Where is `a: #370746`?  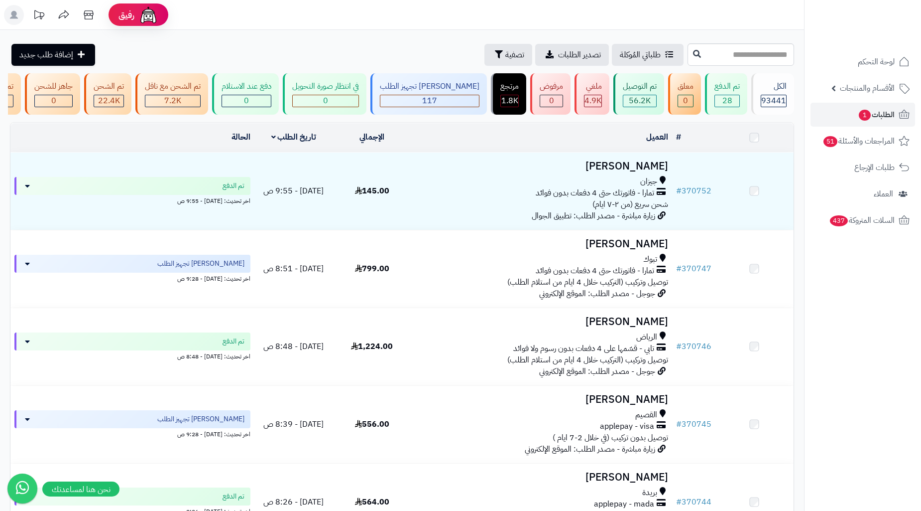
a: #370746 is located at coordinates (694, 346).